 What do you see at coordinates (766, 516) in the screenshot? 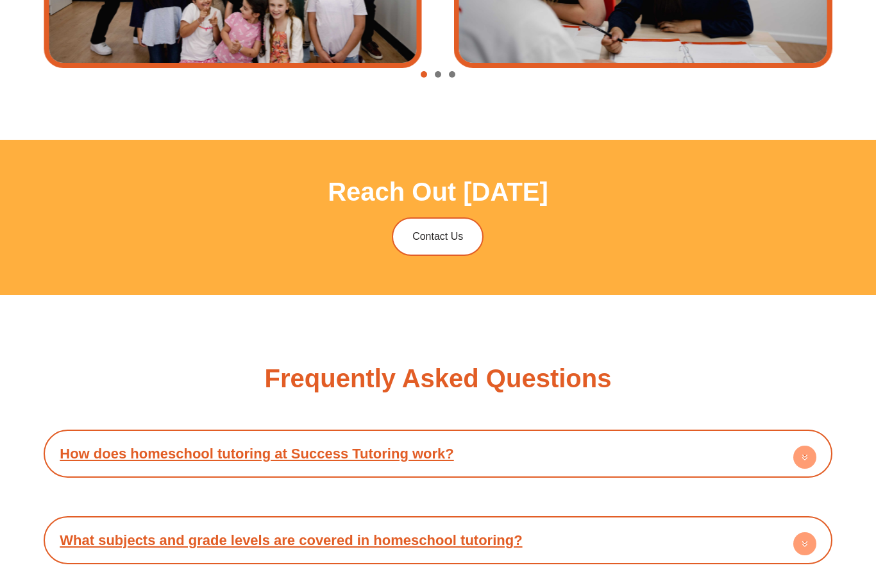
I see `div: Chat Widget` at bounding box center [766, 516].